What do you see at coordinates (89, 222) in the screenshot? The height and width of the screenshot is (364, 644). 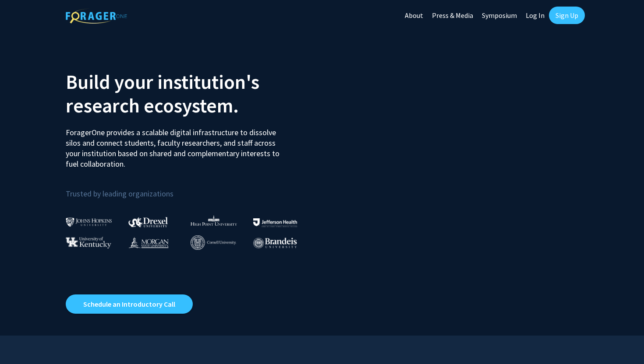 I see `img: Johns Hopkins University` at bounding box center [89, 222].